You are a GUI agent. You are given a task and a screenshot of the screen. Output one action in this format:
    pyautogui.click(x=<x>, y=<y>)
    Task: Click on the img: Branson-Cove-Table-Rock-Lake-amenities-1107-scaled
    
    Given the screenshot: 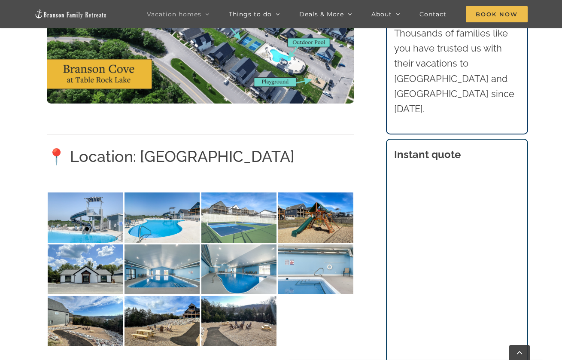 What is the action you would take?
    pyautogui.click(x=162, y=321)
    